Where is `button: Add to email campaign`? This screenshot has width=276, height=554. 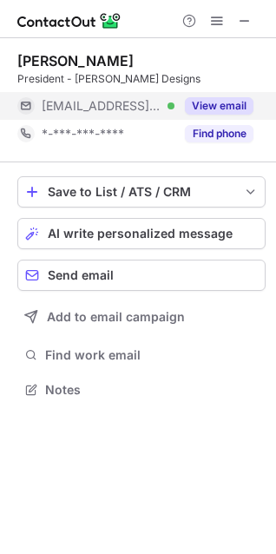 button: Add to email campaign is located at coordinates (142, 317).